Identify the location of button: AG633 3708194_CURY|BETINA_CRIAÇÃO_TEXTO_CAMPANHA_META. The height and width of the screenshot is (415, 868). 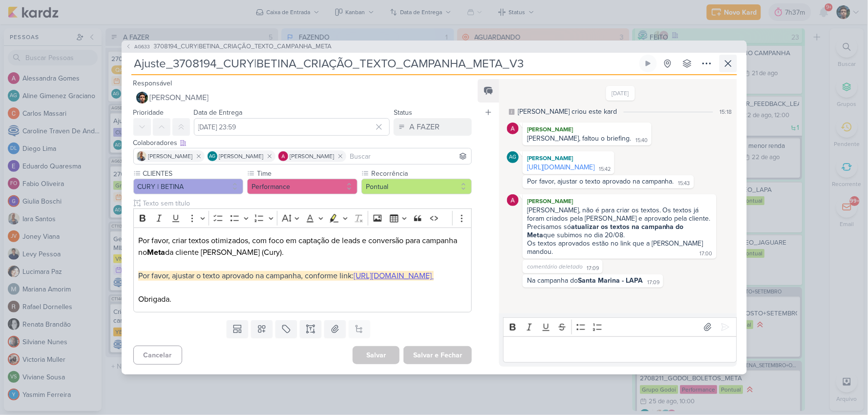
(228, 47).